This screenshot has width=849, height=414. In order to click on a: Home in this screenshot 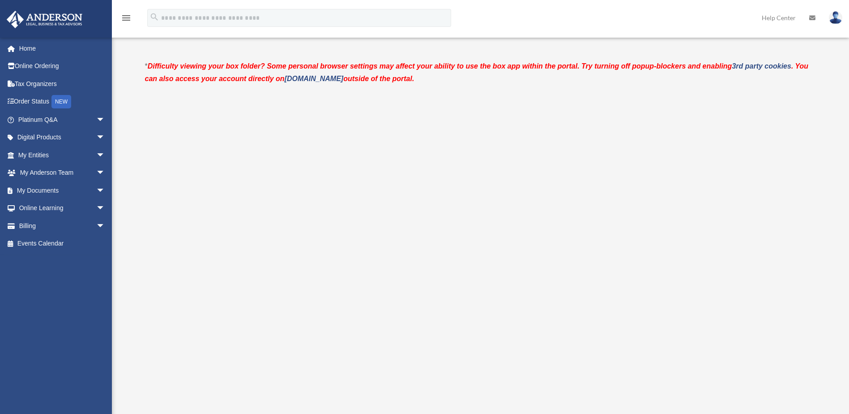, I will do `click(62, 48)`.